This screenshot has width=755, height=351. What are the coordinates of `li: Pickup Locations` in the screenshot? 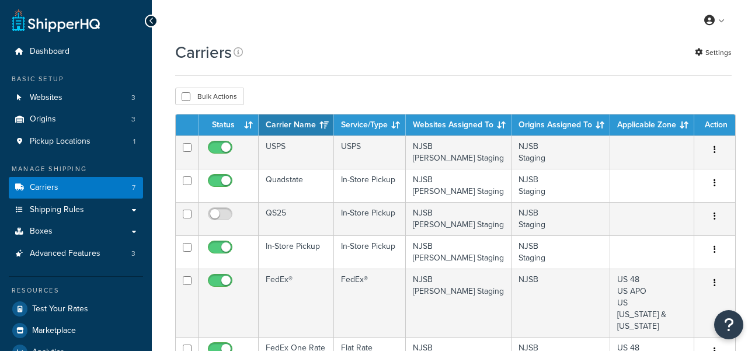 It's located at (76, 141).